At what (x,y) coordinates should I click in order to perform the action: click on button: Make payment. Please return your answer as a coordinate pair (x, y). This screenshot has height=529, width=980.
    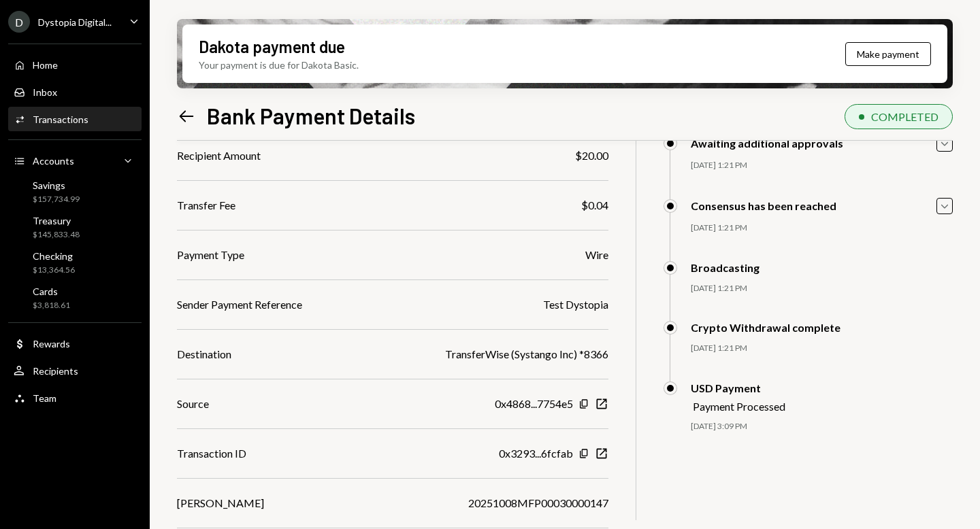
    Looking at the image, I should click on (888, 54).